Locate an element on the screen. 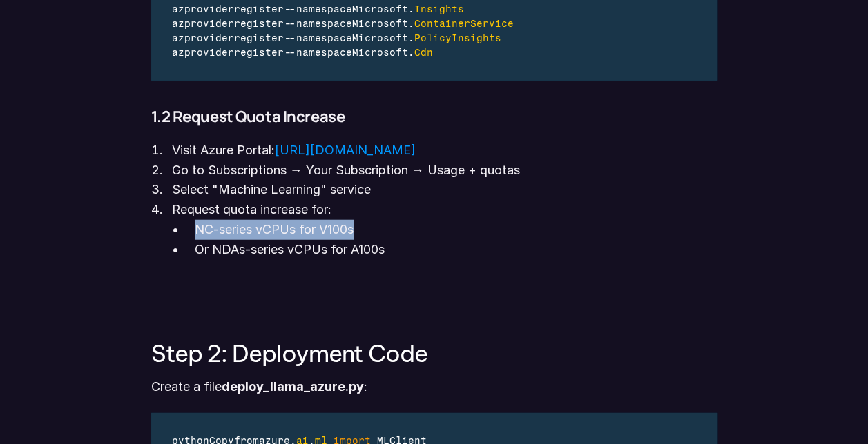 This screenshot has height=444, width=868. p: Request quota increase for: is located at coordinates (444, 210).